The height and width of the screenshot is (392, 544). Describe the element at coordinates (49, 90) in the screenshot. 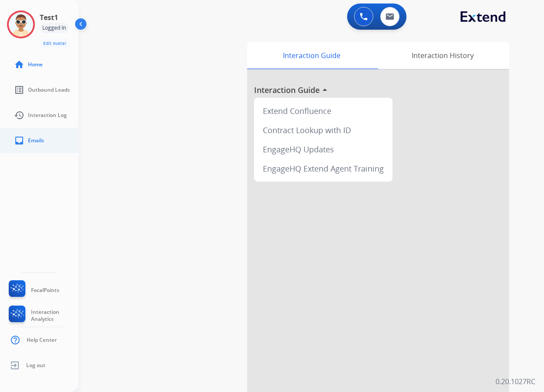

I see `span: Outbound Leads` at that location.